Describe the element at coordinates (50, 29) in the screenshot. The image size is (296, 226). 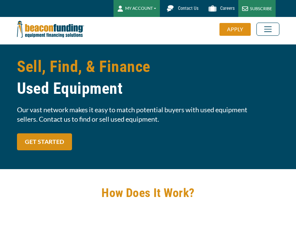
I see `img: Beacon Funding Corporation logo` at that location.